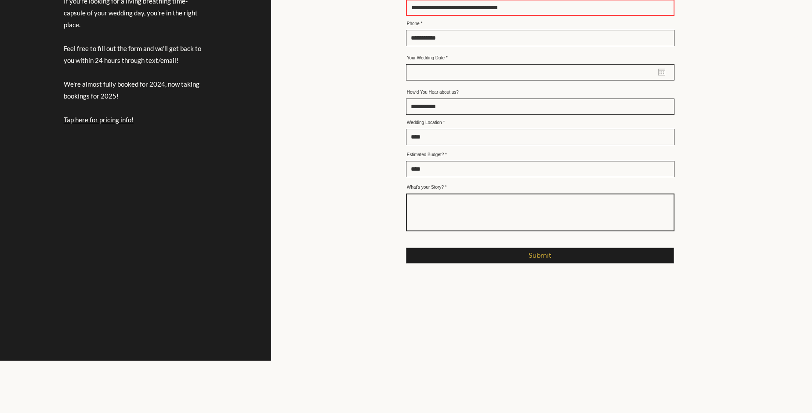  Describe the element at coordinates (540, 187) in the screenshot. I see `label: What's your Story?` at that location.